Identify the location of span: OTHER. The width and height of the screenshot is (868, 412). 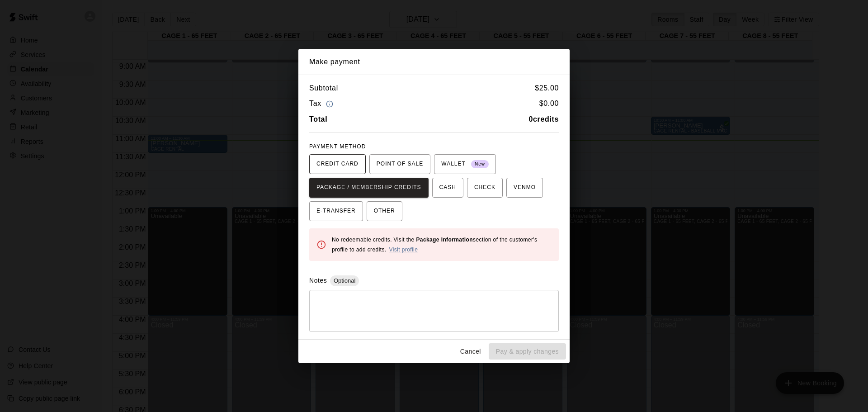
(385, 211).